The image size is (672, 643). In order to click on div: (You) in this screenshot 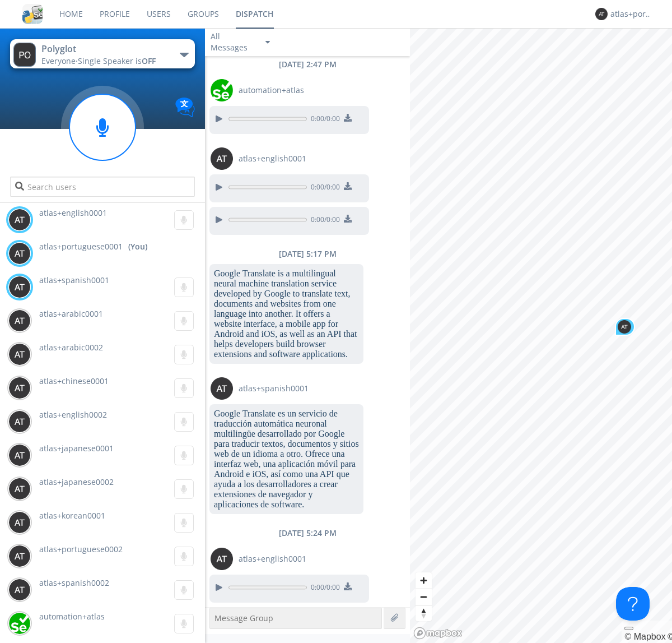, I will do `click(138, 246)`.